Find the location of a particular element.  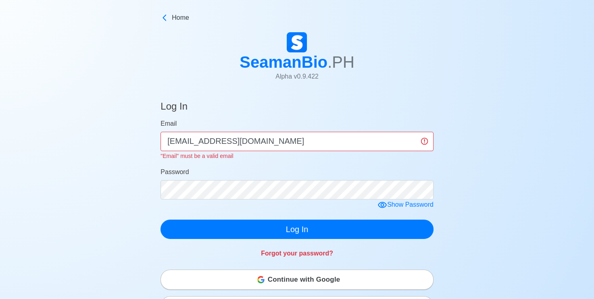

h1: SeamanBio is located at coordinates (297, 62).